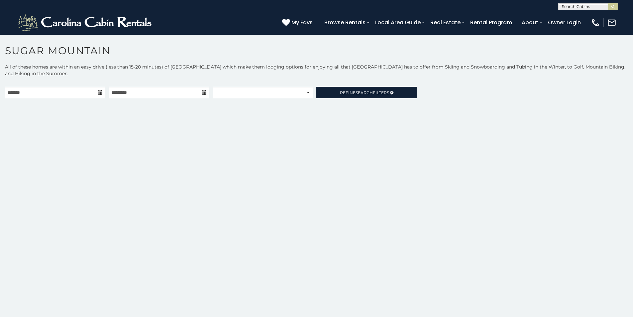  What do you see at coordinates (491, 22) in the screenshot?
I see `a: Rental Program` at bounding box center [491, 22].